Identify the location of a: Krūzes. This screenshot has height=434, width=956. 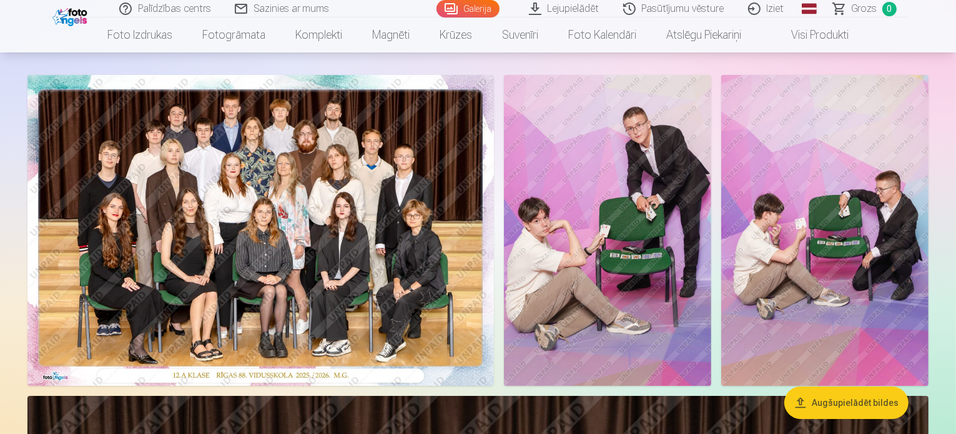
(456, 35).